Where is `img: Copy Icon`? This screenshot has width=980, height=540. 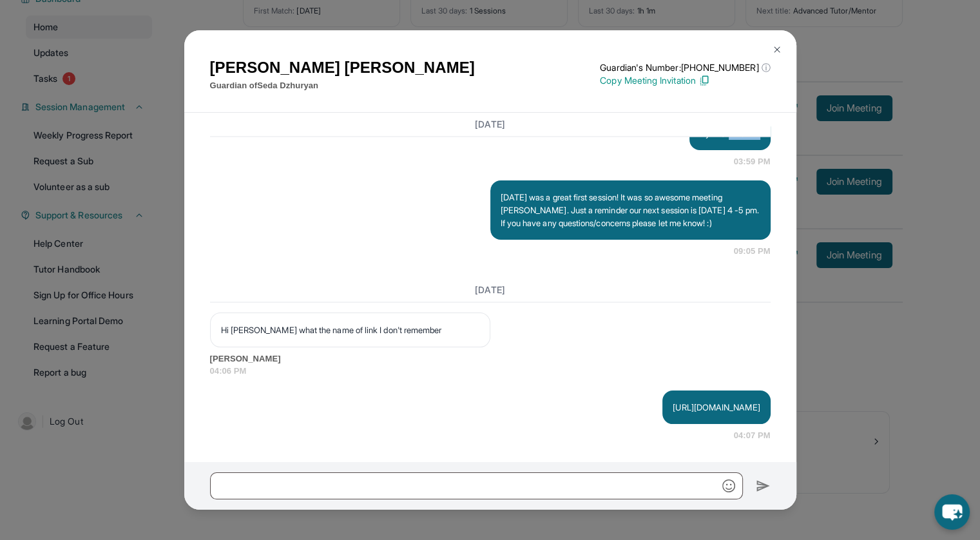
img: Copy Icon is located at coordinates (704, 80).